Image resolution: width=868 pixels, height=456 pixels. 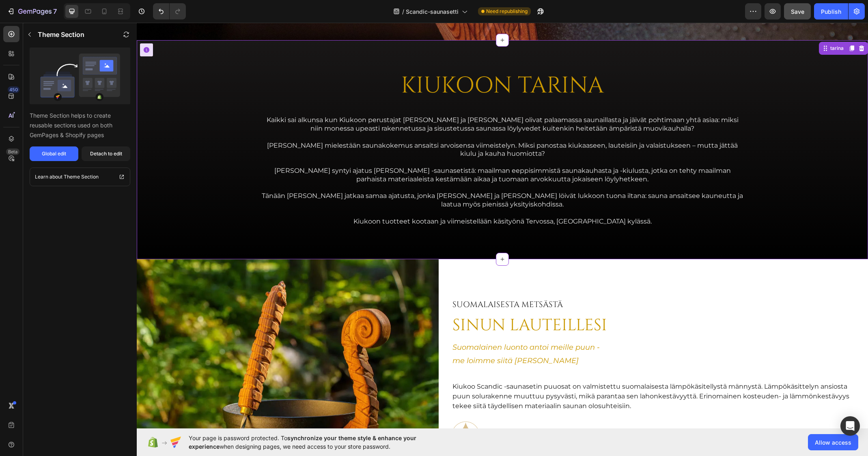 What do you see at coordinates (507, 11) in the screenshot?
I see `span: Need republishing` at bounding box center [507, 11].